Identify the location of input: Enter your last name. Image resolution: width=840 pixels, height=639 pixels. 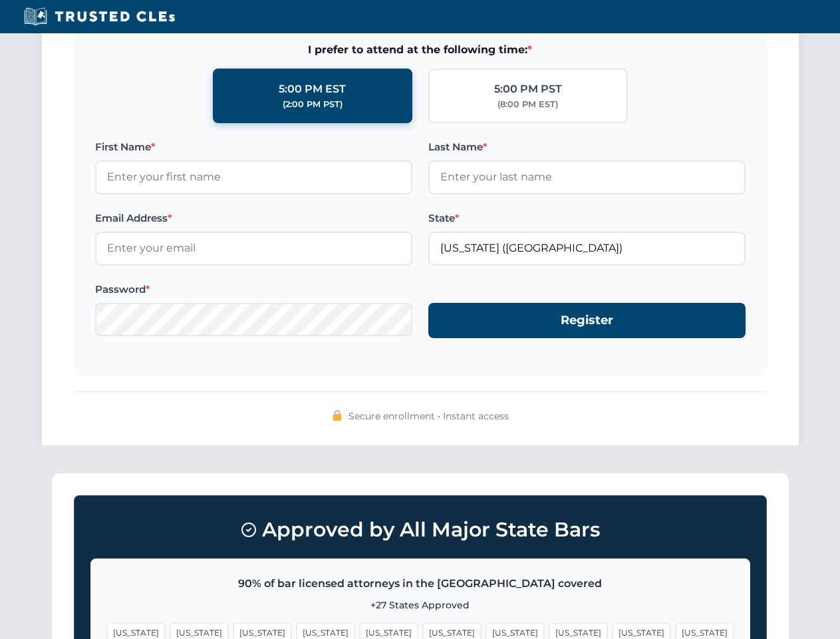
(587, 177).